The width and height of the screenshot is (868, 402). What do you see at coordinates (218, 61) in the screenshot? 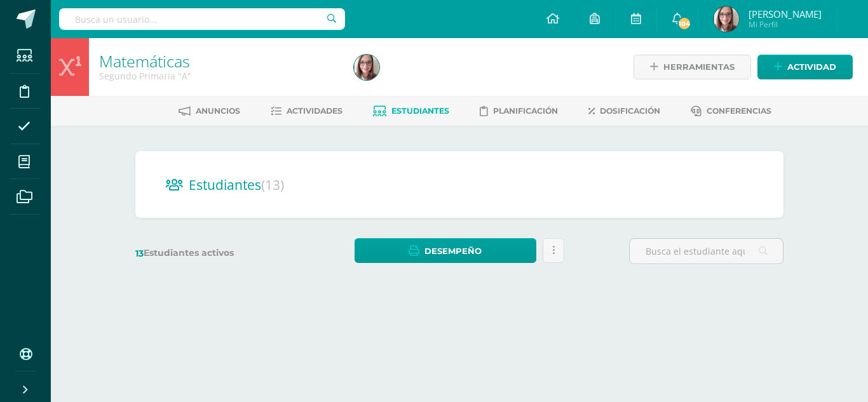
I see `h1: Matemáticas` at bounding box center [218, 61].